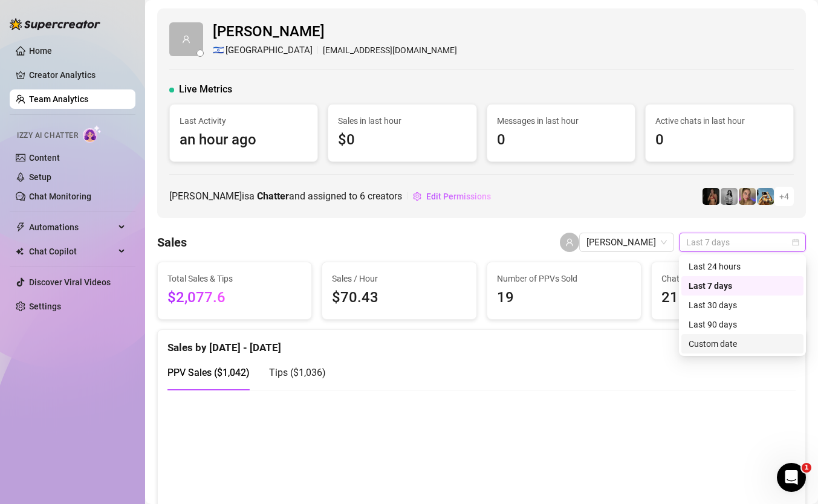 The height and width of the screenshot is (504, 818). I want to click on a: Home, so click(41, 51).